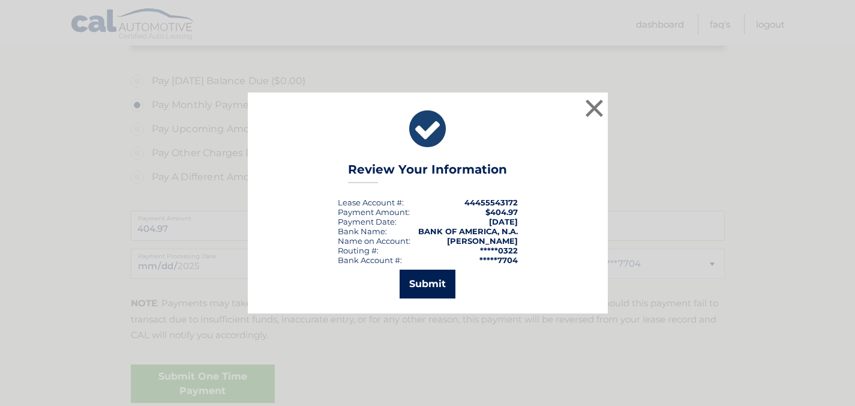  Describe the element at coordinates (427, 172) in the screenshot. I see `h3: Review Your Information` at that location.